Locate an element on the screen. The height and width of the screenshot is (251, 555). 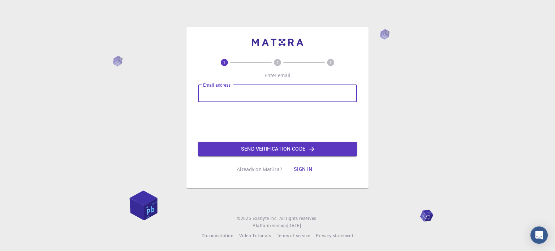
span: Privacy statement is located at coordinates (335, 236).